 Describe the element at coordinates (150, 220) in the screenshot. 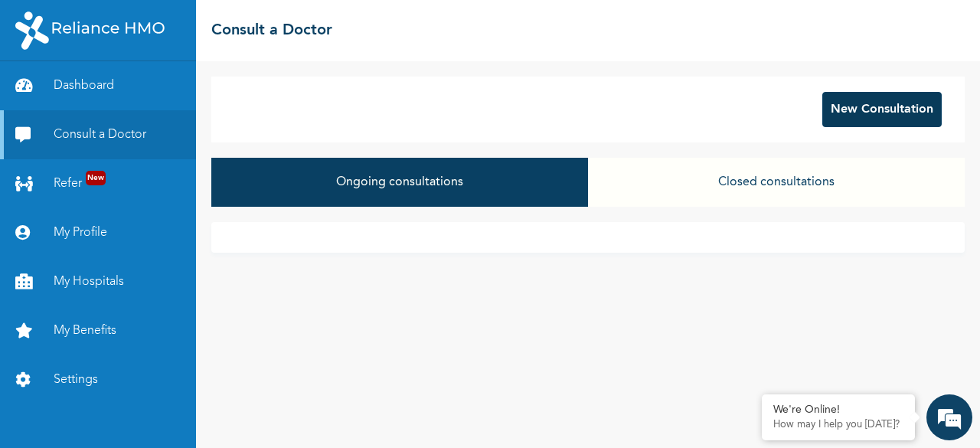

I see `span: We're online!` at that location.